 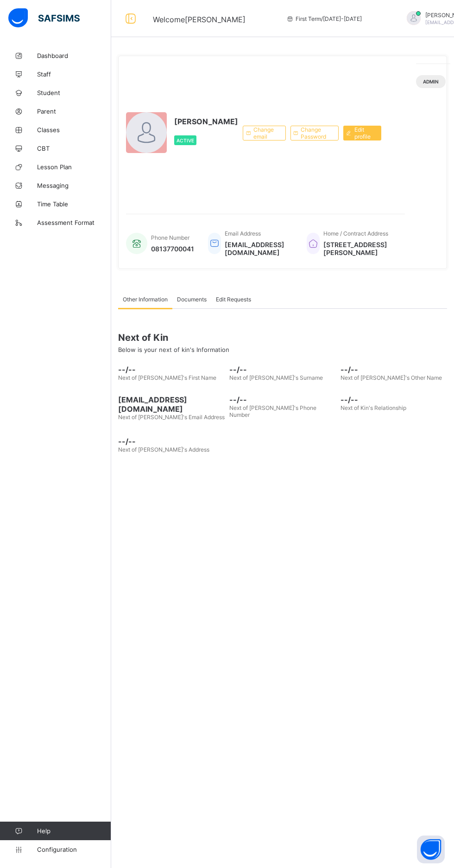 What do you see at coordinates (431, 850) in the screenshot?
I see `button: Open asap` at bounding box center [431, 850].